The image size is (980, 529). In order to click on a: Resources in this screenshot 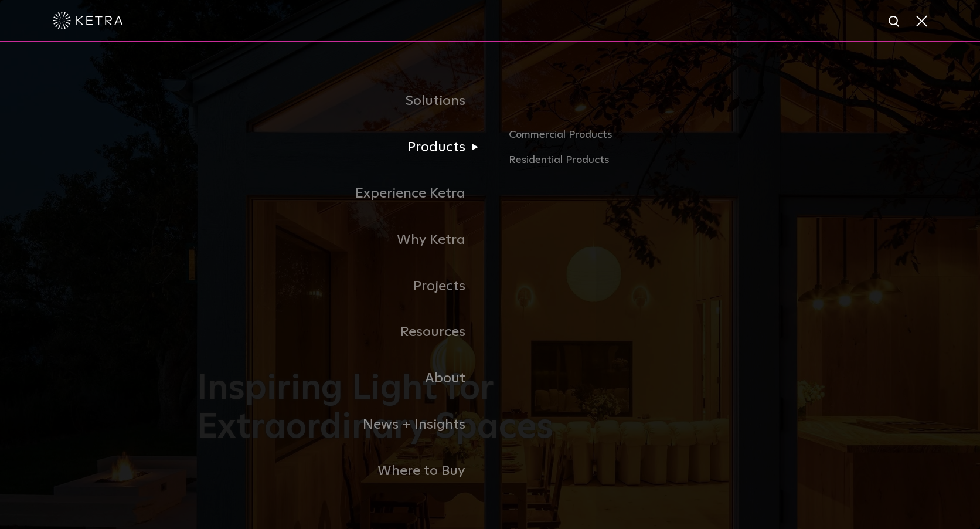, I will do `click(344, 331)`.